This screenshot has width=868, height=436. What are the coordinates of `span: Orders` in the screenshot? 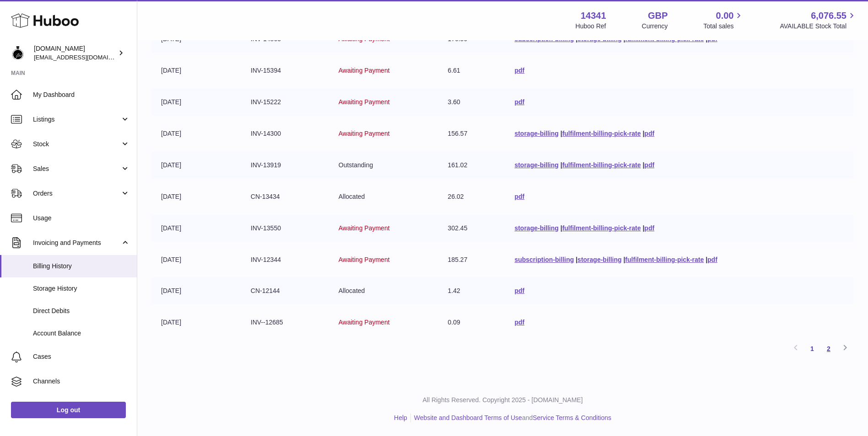 It's located at (77, 194).